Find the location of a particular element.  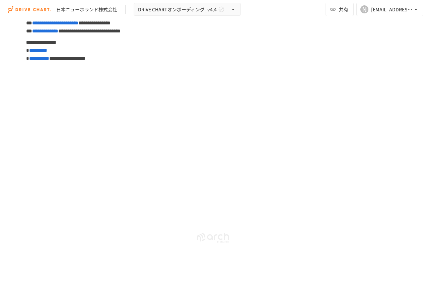

button: DRIVE CHARTオンボーディング_v4.4 is located at coordinates (187, 9).